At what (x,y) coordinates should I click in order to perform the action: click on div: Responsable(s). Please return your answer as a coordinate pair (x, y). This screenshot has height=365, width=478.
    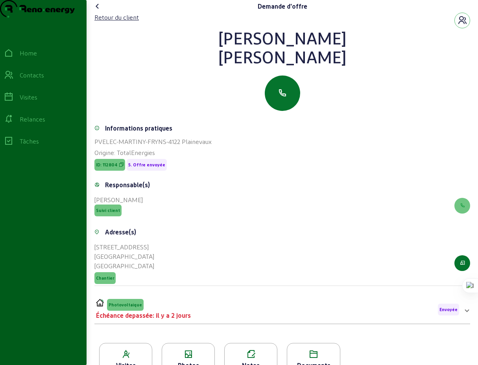
    Looking at the image, I should click on (128, 185).